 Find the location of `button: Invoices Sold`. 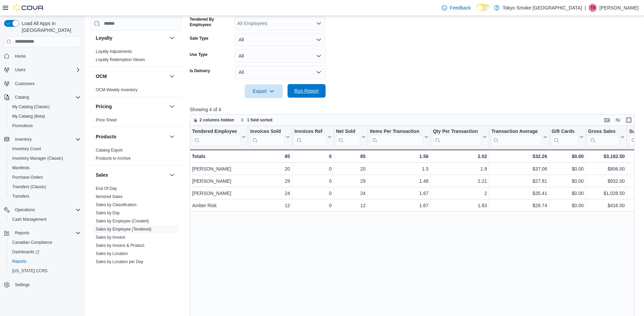

button: Invoices Sold is located at coordinates (270, 137).